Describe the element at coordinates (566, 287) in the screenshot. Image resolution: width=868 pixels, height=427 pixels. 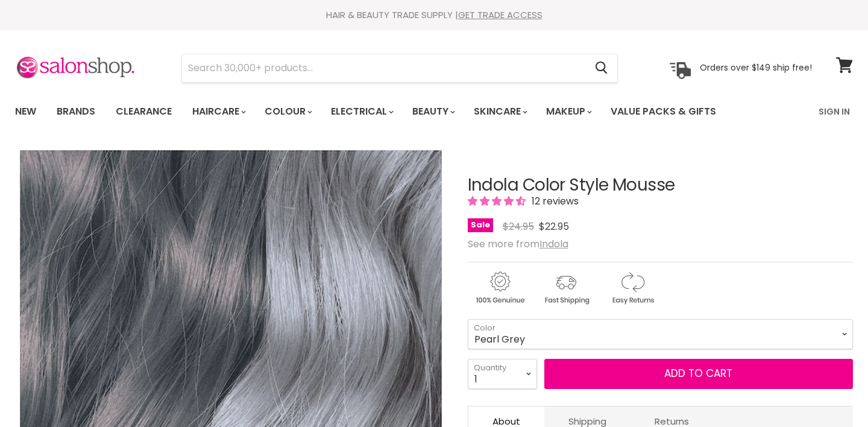
I see `img: shipping.gif` at that location.